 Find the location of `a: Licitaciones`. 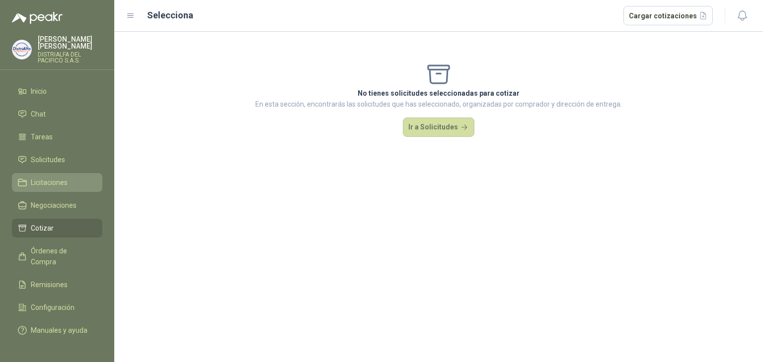

a: Licitaciones is located at coordinates (57, 183).